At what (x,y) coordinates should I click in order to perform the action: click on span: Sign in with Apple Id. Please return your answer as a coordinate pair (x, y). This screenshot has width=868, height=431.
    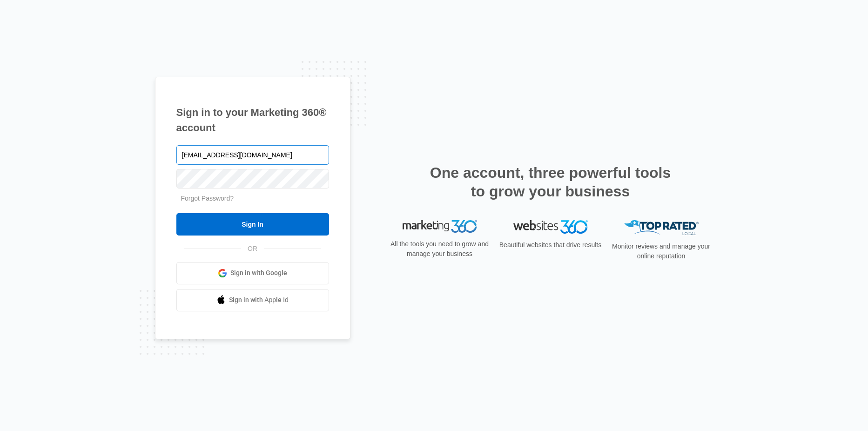
    Looking at the image, I should click on (259, 300).